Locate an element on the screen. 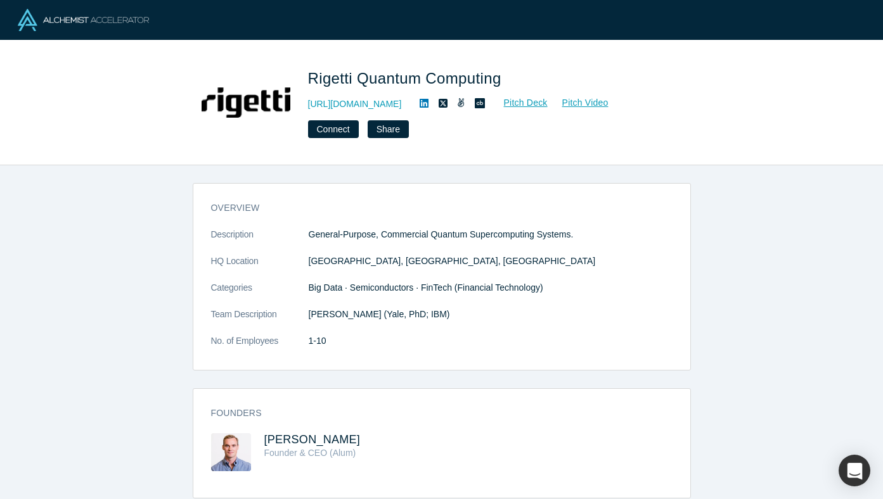  dt: HQ Location is located at coordinates (260, 268).